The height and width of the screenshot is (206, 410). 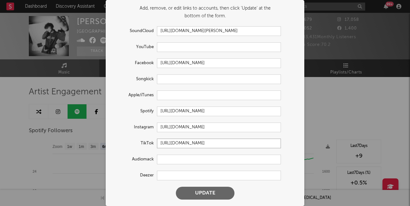 I want to click on div: Add, remove, or edit links to accounts, then click 'Update' at the bottom of the form., so click(x=205, y=12).